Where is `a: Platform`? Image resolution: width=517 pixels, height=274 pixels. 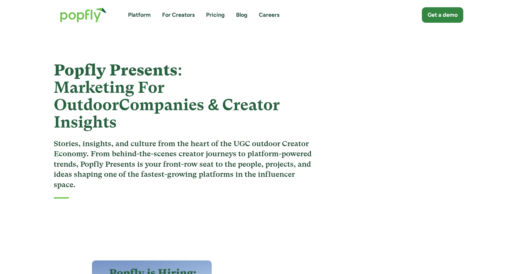
a: Platform is located at coordinates (139, 15).